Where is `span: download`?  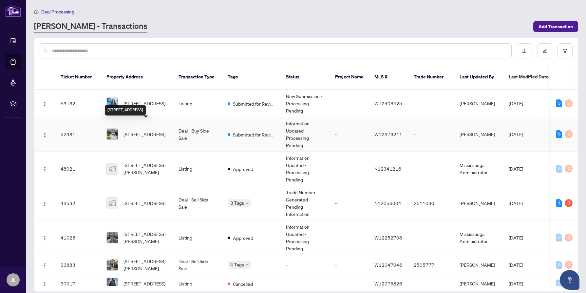
span: download is located at coordinates (524, 51).